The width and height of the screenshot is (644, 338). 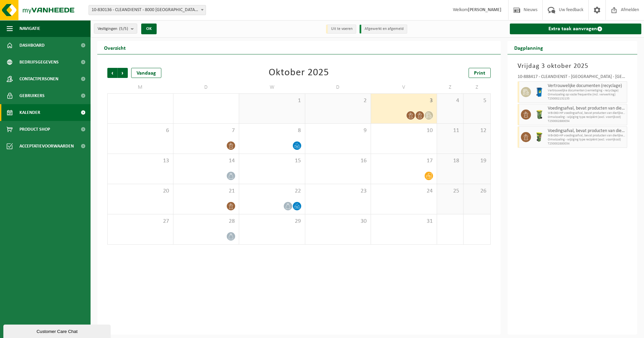 I want to click on img: WB-0240-HPE-BE-09, so click(x=539, y=92).